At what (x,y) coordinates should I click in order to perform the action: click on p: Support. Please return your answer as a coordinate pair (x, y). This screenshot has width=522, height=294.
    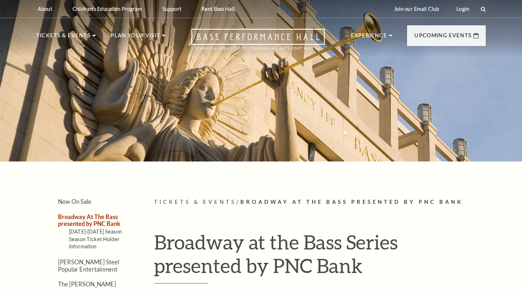
    Looking at the image, I should click on (172, 9).